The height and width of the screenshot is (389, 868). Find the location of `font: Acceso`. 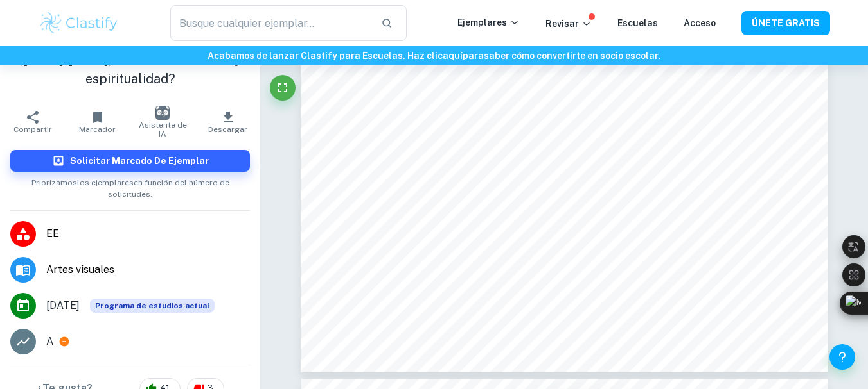

font: Acceso is located at coordinates (699, 23).